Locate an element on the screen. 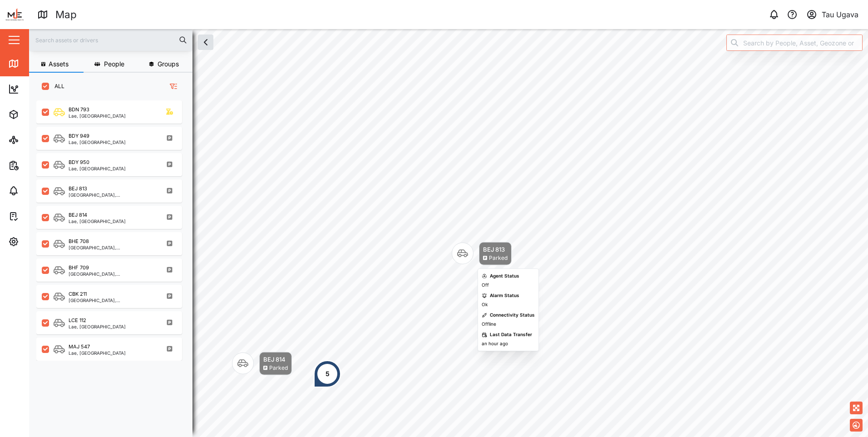 This screenshot has height=437, width=868. div: MAJ 547 is located at coordinates (79, 347).